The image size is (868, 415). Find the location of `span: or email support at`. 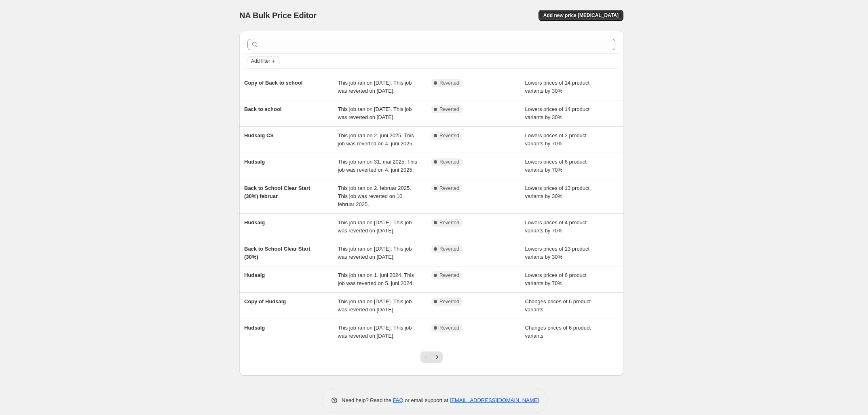

span: or email support at is located at coordinates (426, 400).